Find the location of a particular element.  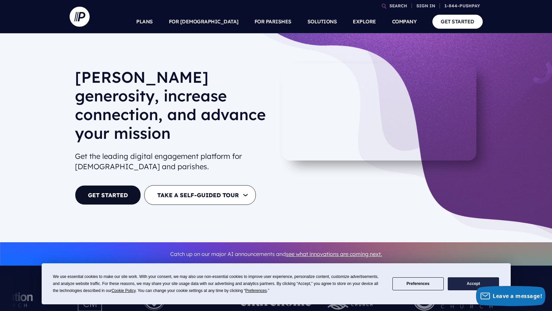

div: We use essential cookies to make our site work. With your consent, we may also use non-essential ... is located at coordinates (219, 283).